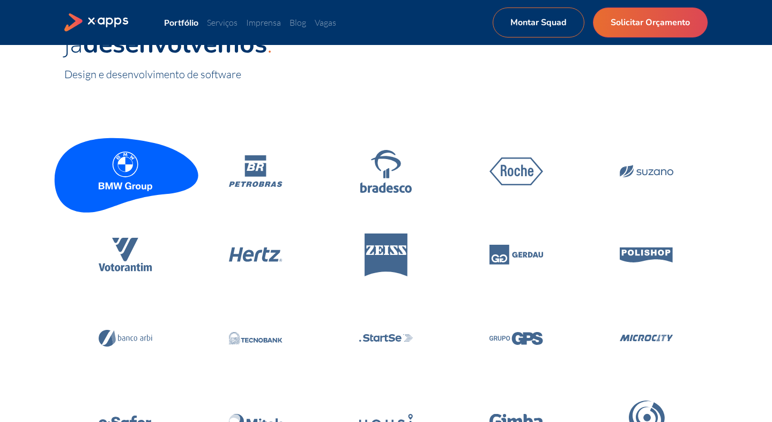 Image resolution: width=772 pixels, height=422 pixels. I want to click on a: Montar Squad, so click(538, 23).